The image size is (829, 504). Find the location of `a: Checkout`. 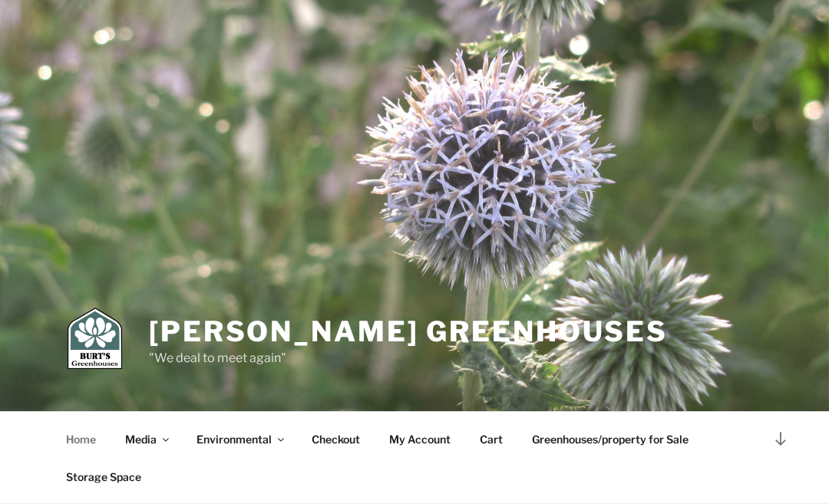

a: Checkout is located at coordinates (336, 439).